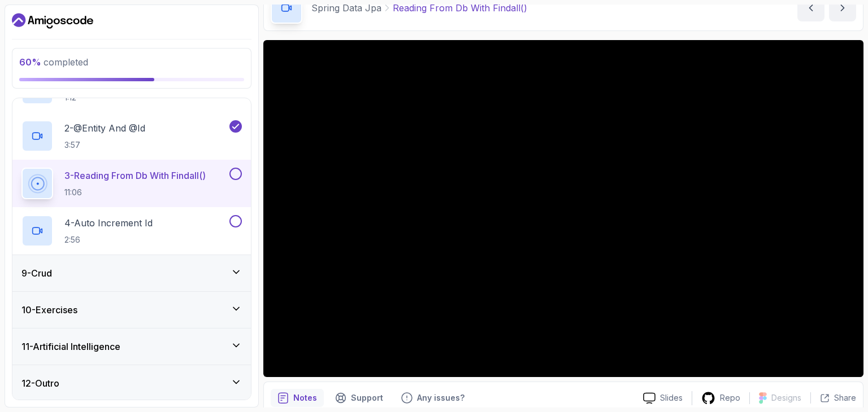 The height and width of the screenshot is (412, 868). I want to click on button: 12-Outro, so click(132, 384).